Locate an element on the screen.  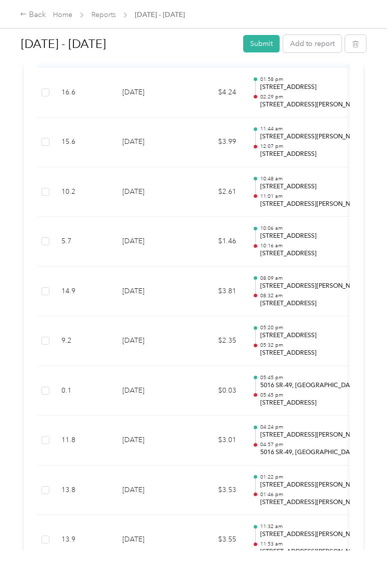
td: 13.8 is located at coordinates (84, 490).